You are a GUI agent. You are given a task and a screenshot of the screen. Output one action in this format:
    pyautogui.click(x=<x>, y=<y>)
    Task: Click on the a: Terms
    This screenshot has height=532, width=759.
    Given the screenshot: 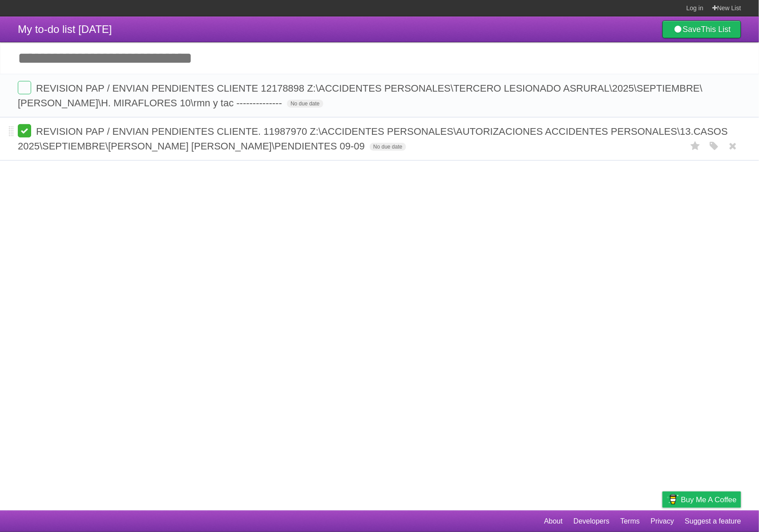 What is the action you would take?
    pyautogui.click(x=630, y=522)
    